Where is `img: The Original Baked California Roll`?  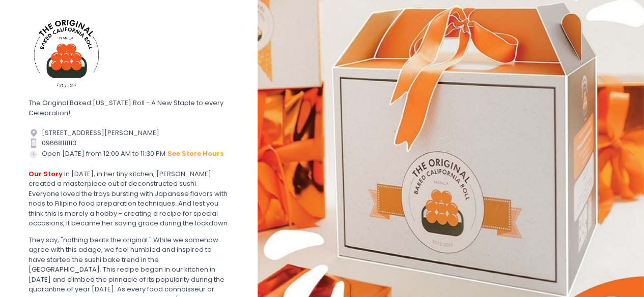 img: The Original Baked California Roll is located at coordinates (67, 53).